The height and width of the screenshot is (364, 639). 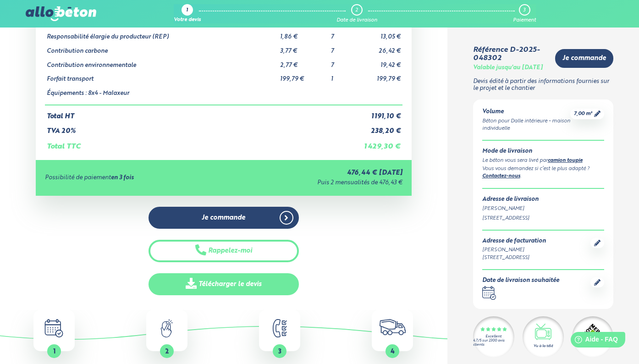 What do you see at coordinates (514, 241) in the screenshot?
I see `div: Adresse de facturation` at bounding box center [514, 241].